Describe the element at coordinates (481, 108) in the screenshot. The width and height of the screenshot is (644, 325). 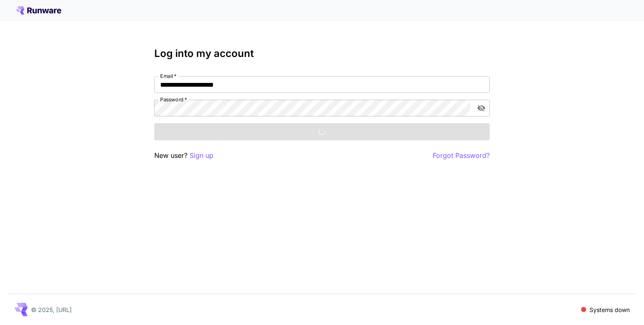
I see `button: toggle password visibility` at that location.